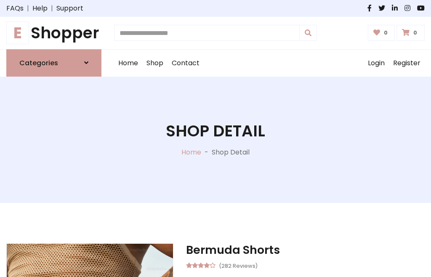 Image resolution: width=431 pixels, height=277 pixels. What do you see at coordinates (185, 63) in the screenshot?
I see `a: Contact` at bounding box center [185, 63].